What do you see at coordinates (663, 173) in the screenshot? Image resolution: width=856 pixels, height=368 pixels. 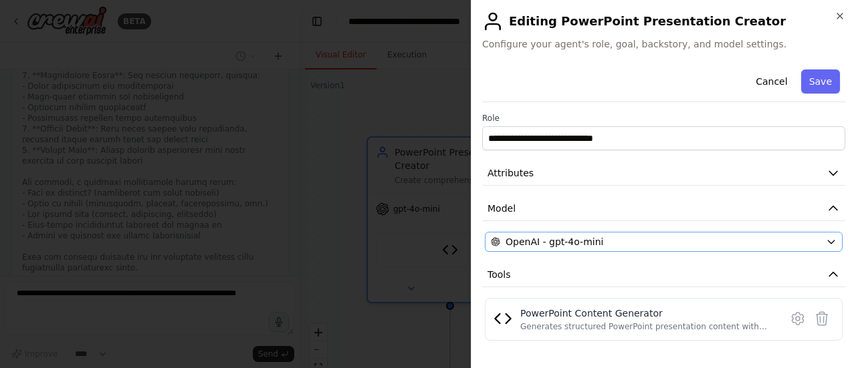 I see `button: Attributes` at bounding box center [663, 173].